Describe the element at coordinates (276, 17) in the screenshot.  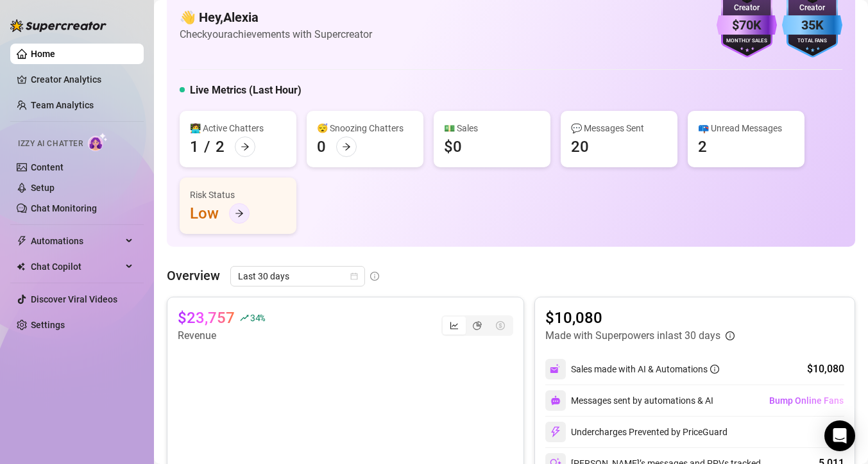
I see `h4: 👋 Hey, Alexia` at that location.